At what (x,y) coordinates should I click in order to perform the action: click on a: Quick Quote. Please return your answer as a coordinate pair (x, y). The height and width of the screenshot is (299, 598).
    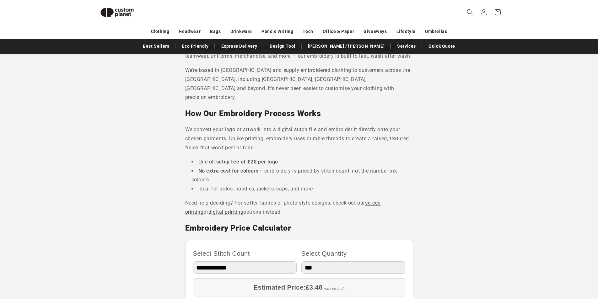
    Looking at the image, I should click on (441, 46).